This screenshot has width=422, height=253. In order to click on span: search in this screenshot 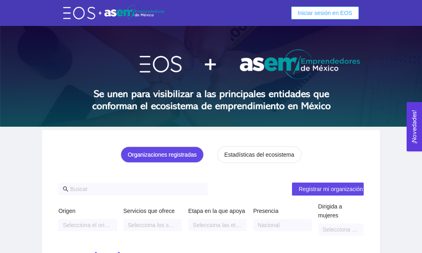, I will do `click(66, 189)`.